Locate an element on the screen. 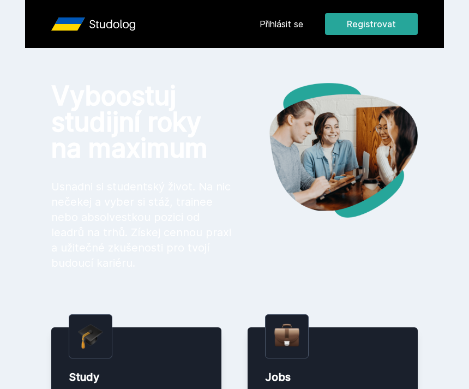 The height and width of the screenshot is (389, 469). button: Registrovat is located at coordinates (371, 24).